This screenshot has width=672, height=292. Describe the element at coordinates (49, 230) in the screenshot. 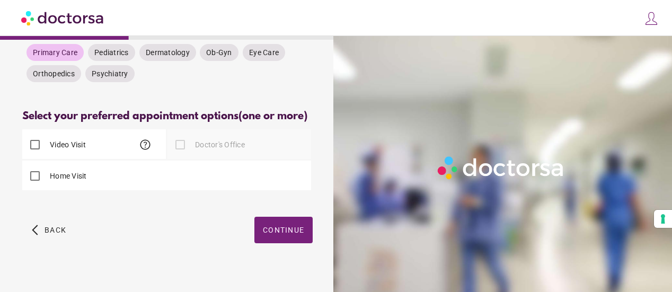

I see `button: arrow_back_ios Back` at that location.